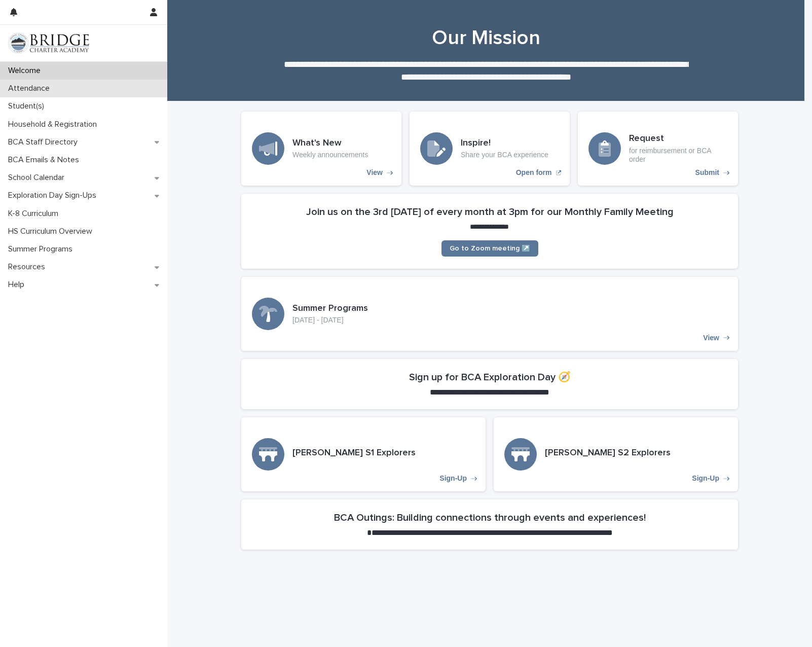 This screenshot has width=812, height=647. What do you see at coordinates (505, 155) in the screenshot?
I see `p: Share your BCA experience` at bounding box center [505, 155].